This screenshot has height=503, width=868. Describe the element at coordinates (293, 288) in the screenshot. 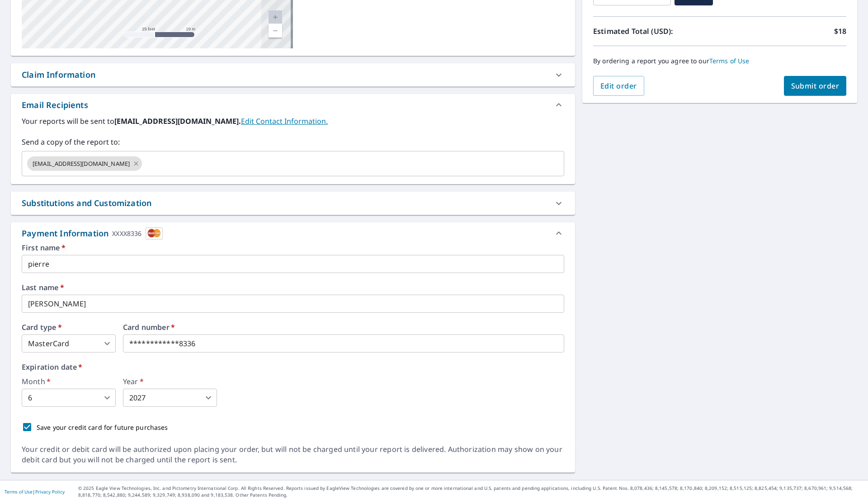

I see `label: Last name` at that location.